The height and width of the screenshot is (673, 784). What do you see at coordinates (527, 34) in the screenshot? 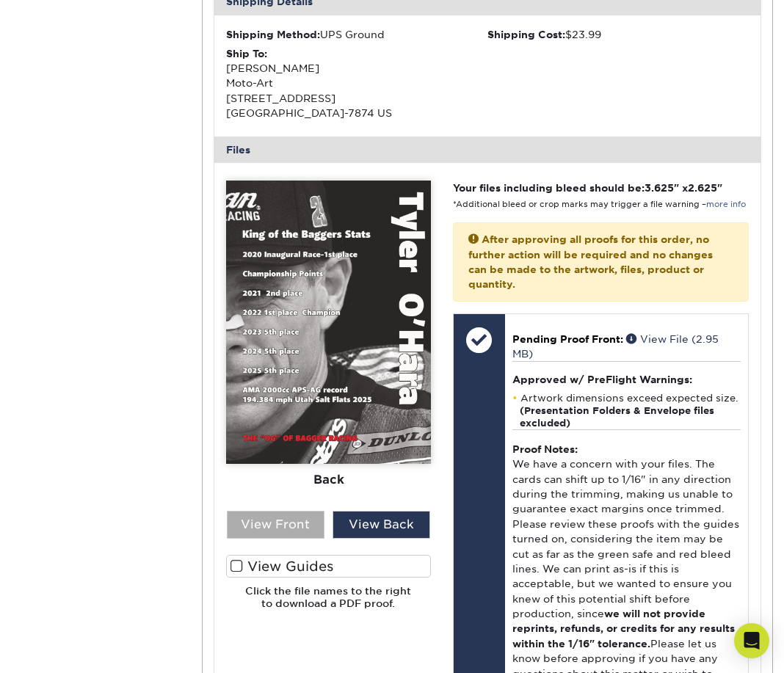
I see `strong: Shipping Cost:` at bounding box center [527, 34].